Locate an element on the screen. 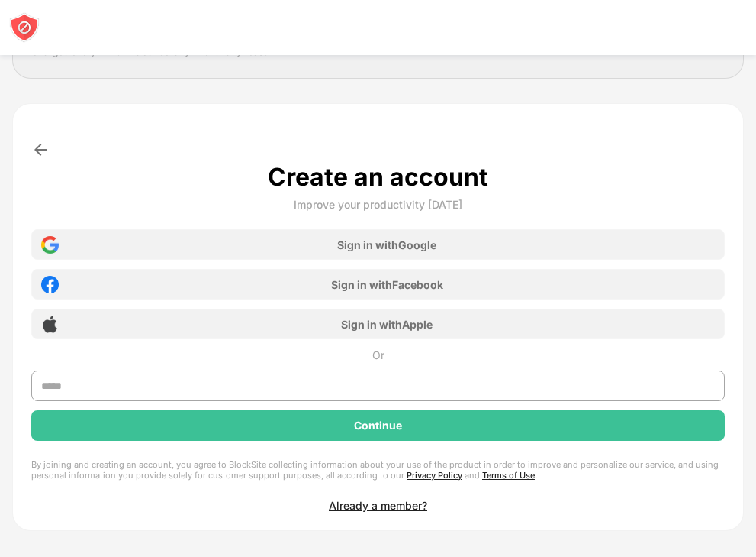 The width and height of the screenshot is (756, 557). div: Continue is located at coordinates (378, 425).